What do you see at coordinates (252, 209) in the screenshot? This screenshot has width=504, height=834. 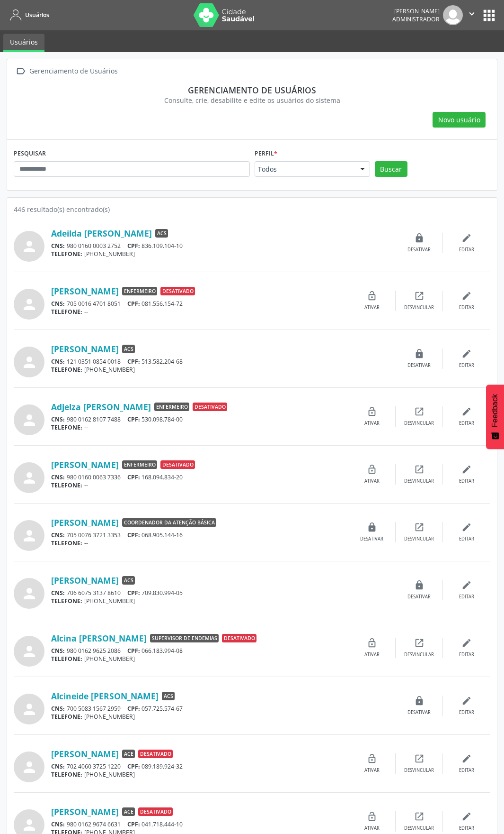 I see `div: 446 resultado(s) encontrado(s)` at bounding box center [252, 209].